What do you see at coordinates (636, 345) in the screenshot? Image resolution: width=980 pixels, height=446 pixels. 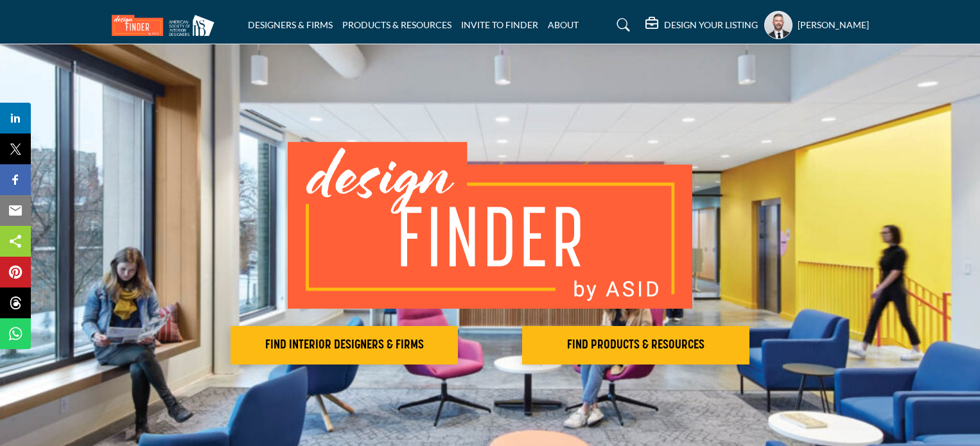 I see `h2: FIND PRODUCTS & RESOURCES` at bounding box center [636, 345].